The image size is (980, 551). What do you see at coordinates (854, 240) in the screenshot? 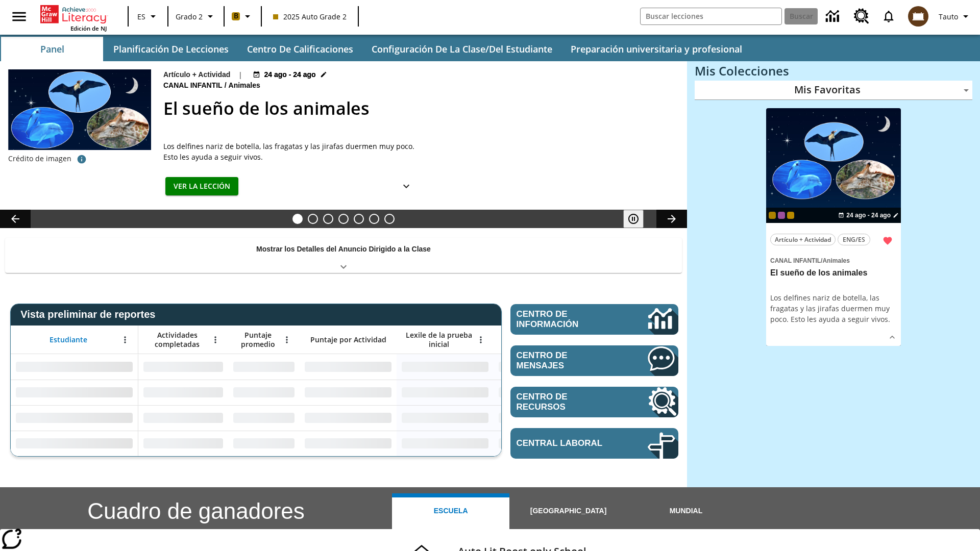
I see `button: ENG/ES` at bounding box center [854, 240].